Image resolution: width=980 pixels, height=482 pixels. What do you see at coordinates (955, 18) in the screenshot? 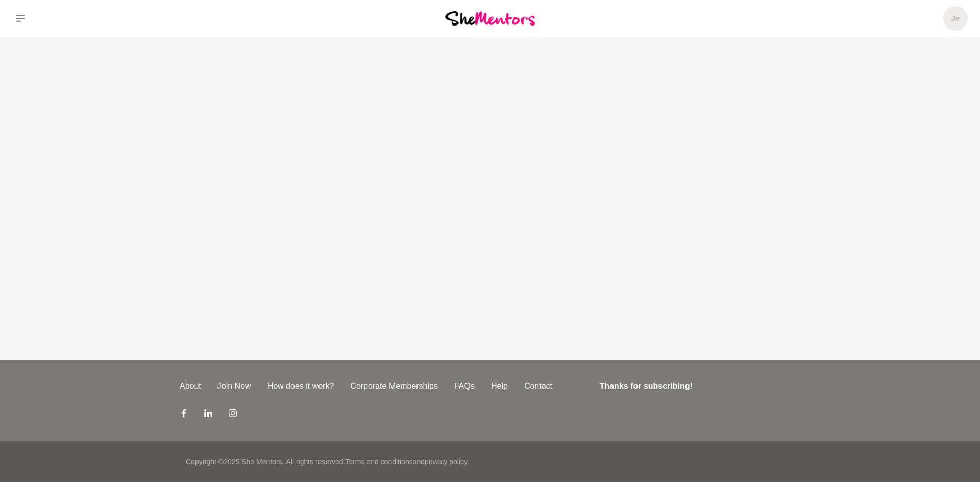
I see `a: Je` at bounding box center [955, 18].